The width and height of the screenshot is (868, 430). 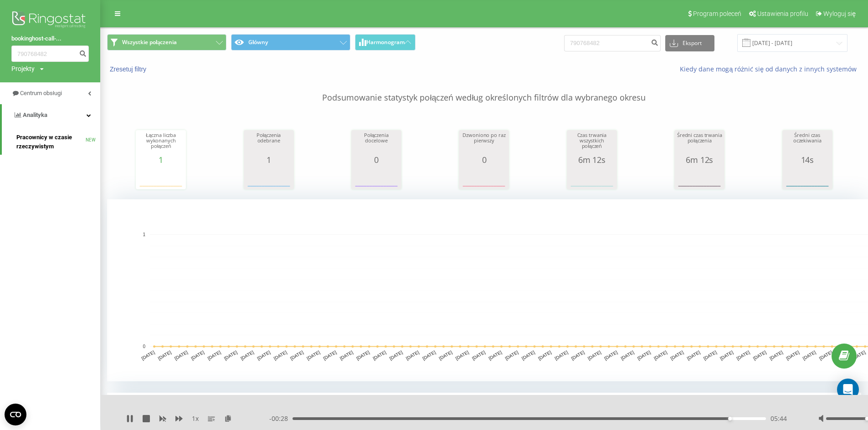 What do you see at coordinates (385, 42) in the screenshot?
I see `button: Harmonogram` at bounding box center [385, 42].